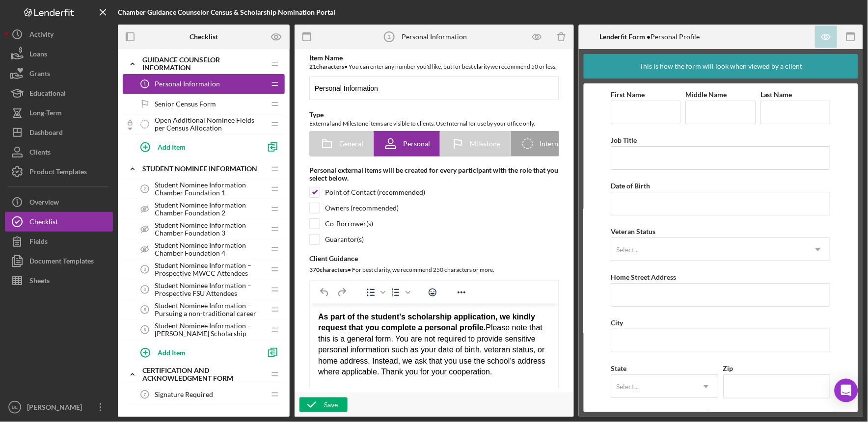 Image resolution: width=868 pixels, height=422 pixels. Describe the element at coordinates (204, 63) in the screenshot. I see `div: Guidance Counselor Information` at that location.